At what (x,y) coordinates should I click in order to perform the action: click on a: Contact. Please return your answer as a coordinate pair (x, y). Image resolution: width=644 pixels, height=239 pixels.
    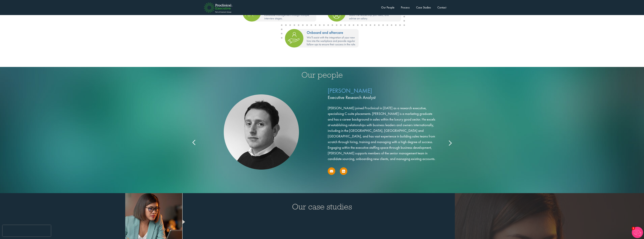
    Looking at the image, I should click on (442, 8).